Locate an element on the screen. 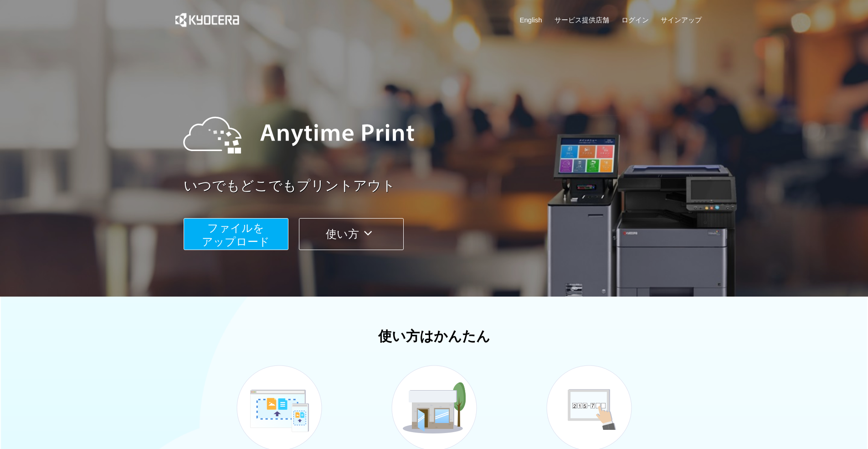 This screenshot has height=449, width=868. a: サービス提供店舗 is located at coordinates (582, 19).